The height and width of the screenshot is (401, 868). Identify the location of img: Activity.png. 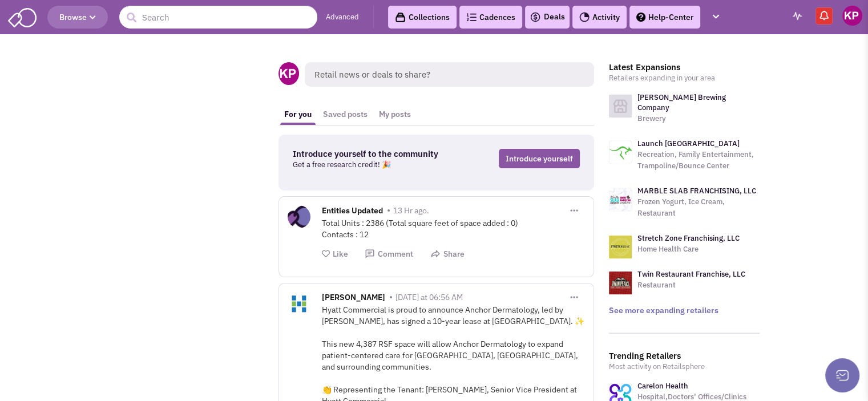
(584, 17).